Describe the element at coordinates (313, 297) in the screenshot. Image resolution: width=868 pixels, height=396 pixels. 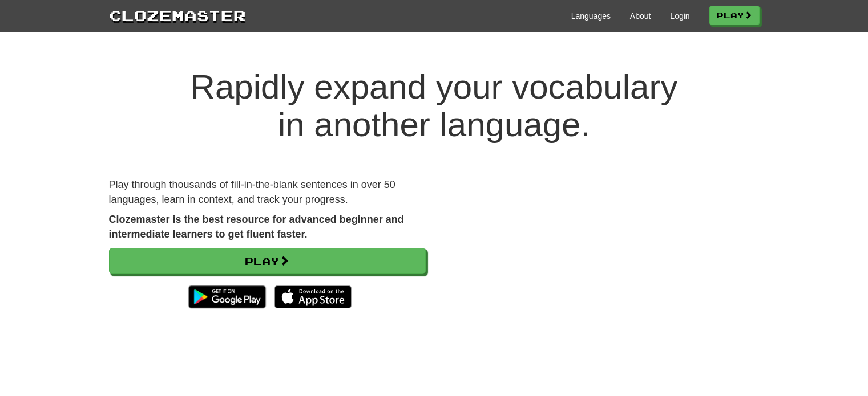
I see `img: Download_on_the_App_Store_Badge_US-UK_135x40-25178aeef6eb6b83b96f5f2d004eda3bffbb37122de64afbaef7...` at that location.